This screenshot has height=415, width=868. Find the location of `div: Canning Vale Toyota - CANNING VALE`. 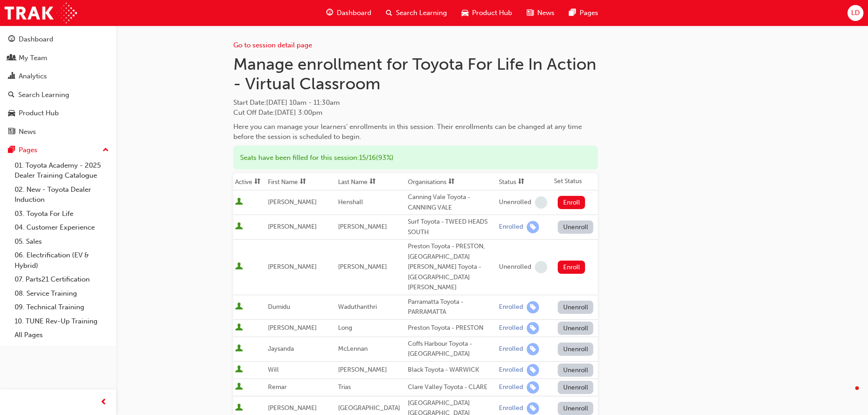

div: Canning Vale Toyota - CANNING VALE is located at coordinates (452, 202).